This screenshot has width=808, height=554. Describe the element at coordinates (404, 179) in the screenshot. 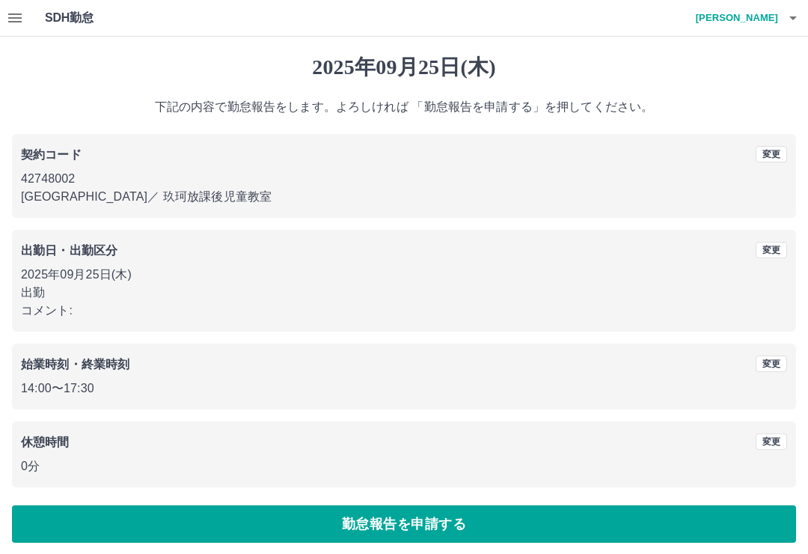

I see `p: 42748002` at that location.